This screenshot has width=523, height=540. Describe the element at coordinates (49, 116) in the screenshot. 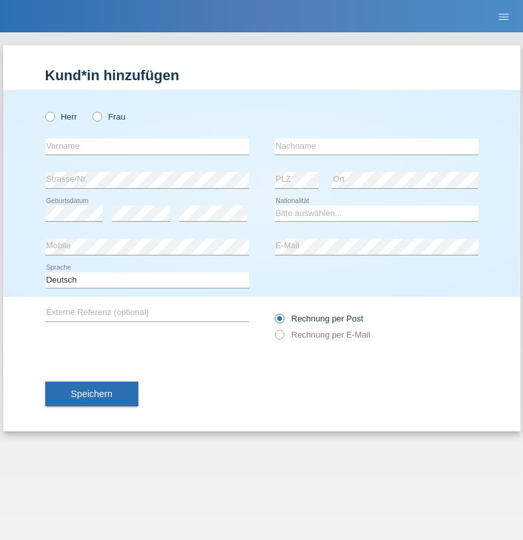

I see `input: Herr` at that location.